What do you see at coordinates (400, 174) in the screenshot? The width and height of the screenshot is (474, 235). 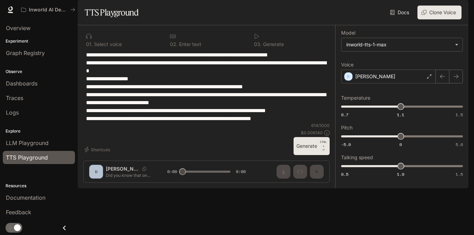 I see `span: 1.0` at bounding box center [400, 174].